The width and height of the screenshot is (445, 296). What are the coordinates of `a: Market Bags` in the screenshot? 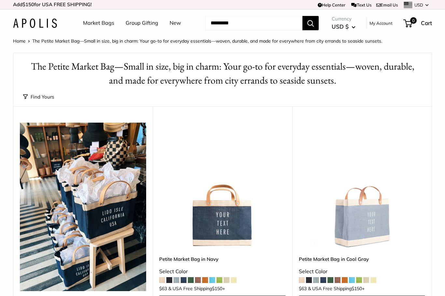 It's located at (99, 23).